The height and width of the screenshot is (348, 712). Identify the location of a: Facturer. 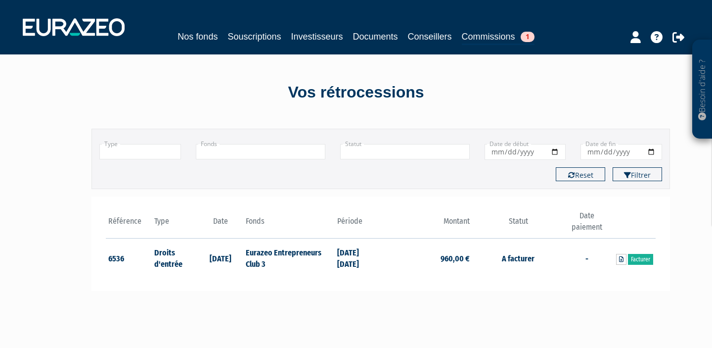
(640, 259).